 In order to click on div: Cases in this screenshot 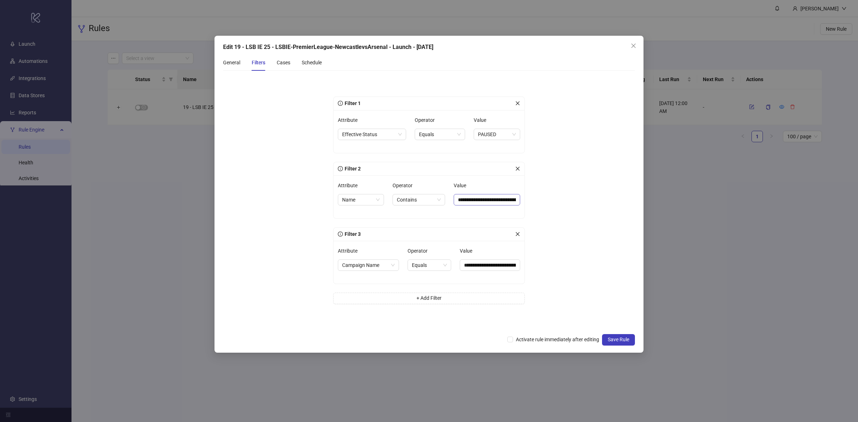, I will do `click(283, 63)`.